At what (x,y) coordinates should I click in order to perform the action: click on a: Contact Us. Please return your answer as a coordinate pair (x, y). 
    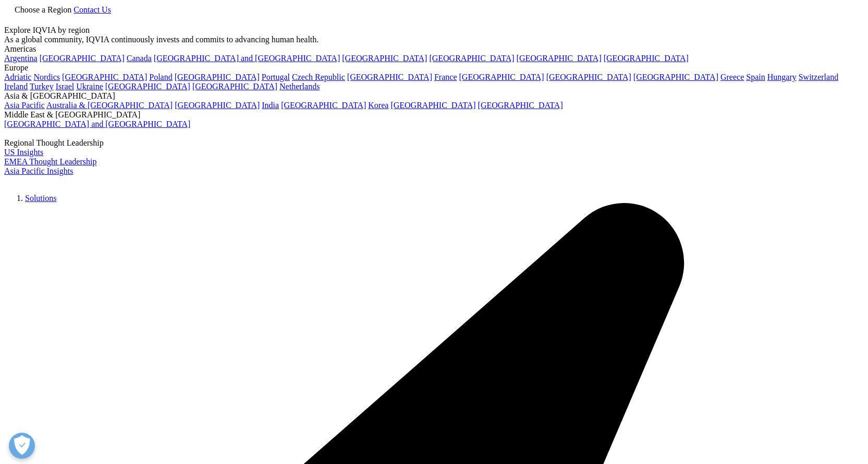
    Looking at the image, I should click on (93, 10).